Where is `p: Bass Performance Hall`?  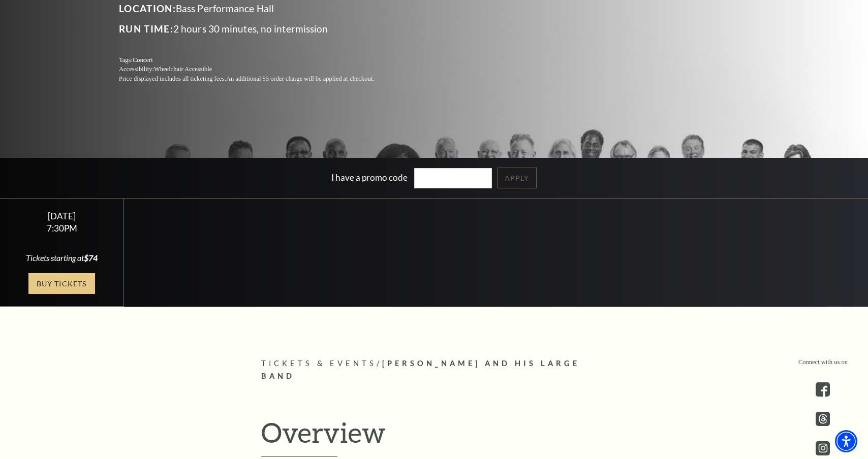 p: Bass Performance Hall is located at coordinates (259, 8).